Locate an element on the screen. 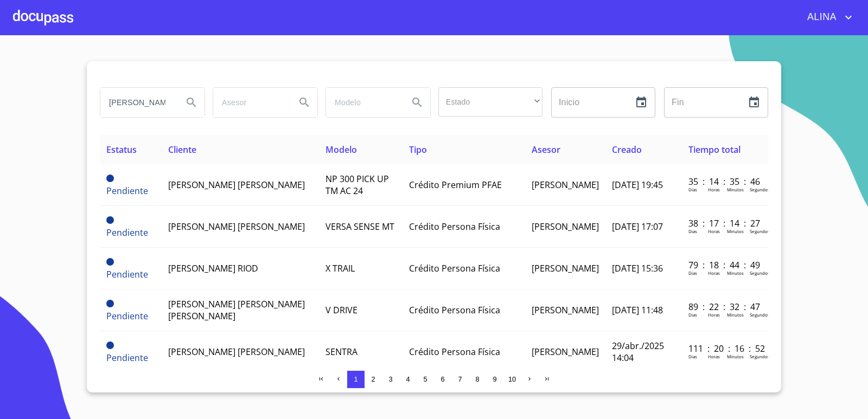 The image size is (868, 419). p: 111 : 20 : 16 : 52 is located at coordinates (725, 348).